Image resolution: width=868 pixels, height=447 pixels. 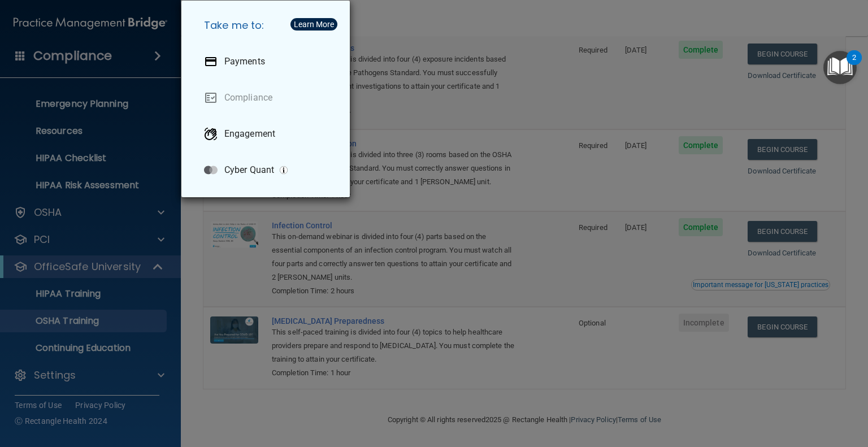 I want to click on div: 2, so click(x=854, y=65).